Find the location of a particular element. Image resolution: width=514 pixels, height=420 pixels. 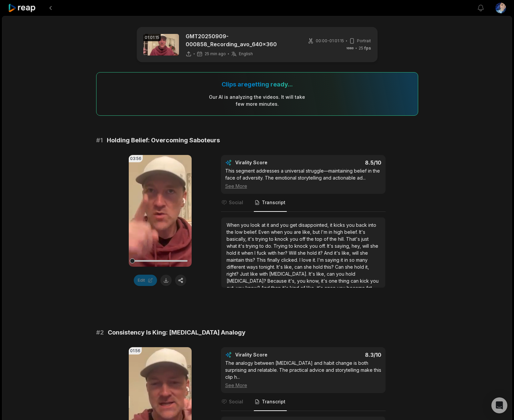

span: belief. is located at coordinates (352, 232).